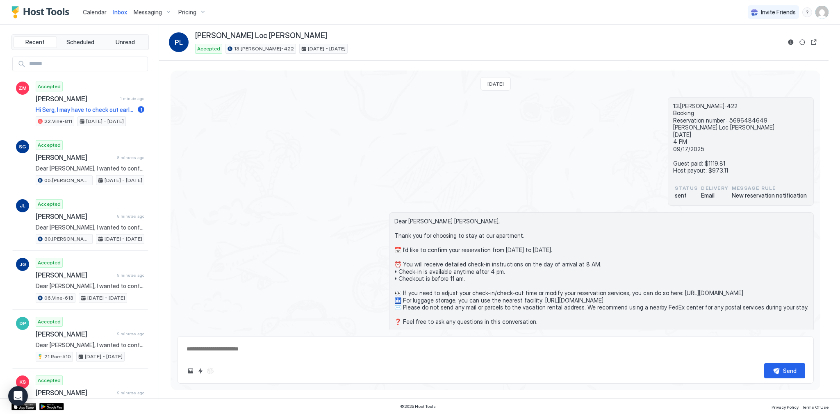 The width and height of the screenshot is (840, 414). Describe the element at coordinates (815, 407) in the screenshot. I see `span: Terms Of Use` at that location.